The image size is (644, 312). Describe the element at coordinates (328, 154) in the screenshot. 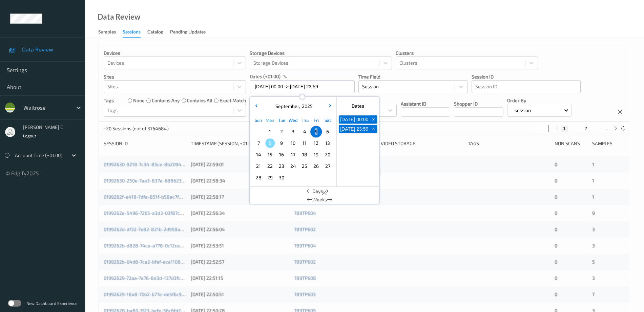

I see `div: Choose Saturday September 20 of 2025` at that location.